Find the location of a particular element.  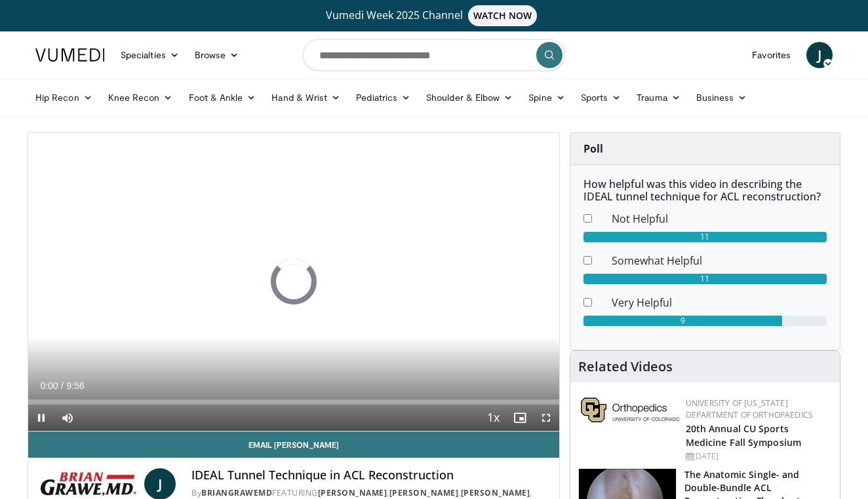

strong: Poll is located at coordinates (593, 149).